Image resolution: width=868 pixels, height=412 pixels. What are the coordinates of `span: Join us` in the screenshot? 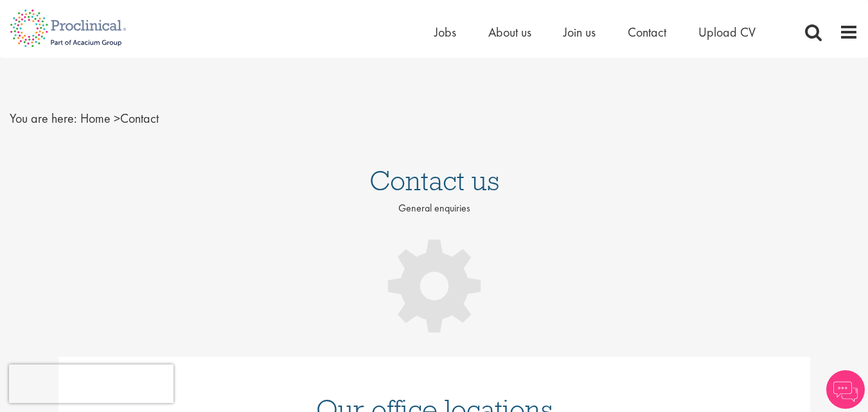 It's located at (580, 32).